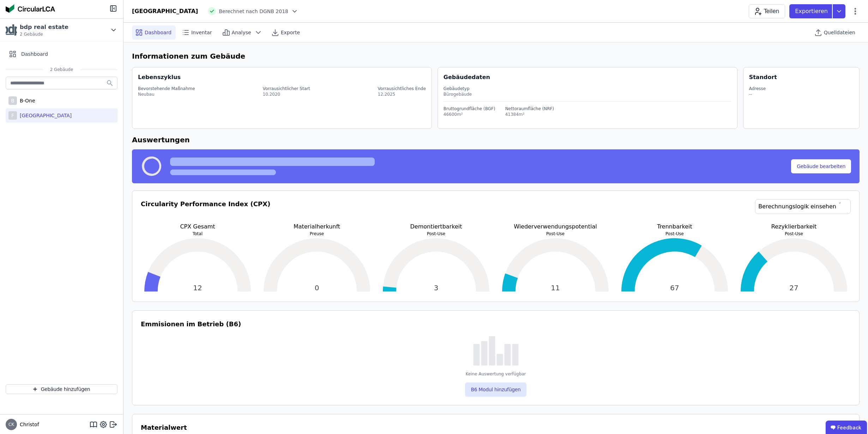 The width and height of the screenshot is (868, 434). What do you see at coordinates (166, 89) in the screenshot?
I see `div: Bevorstehende Maßnahme` at bounding box center [166, 89].